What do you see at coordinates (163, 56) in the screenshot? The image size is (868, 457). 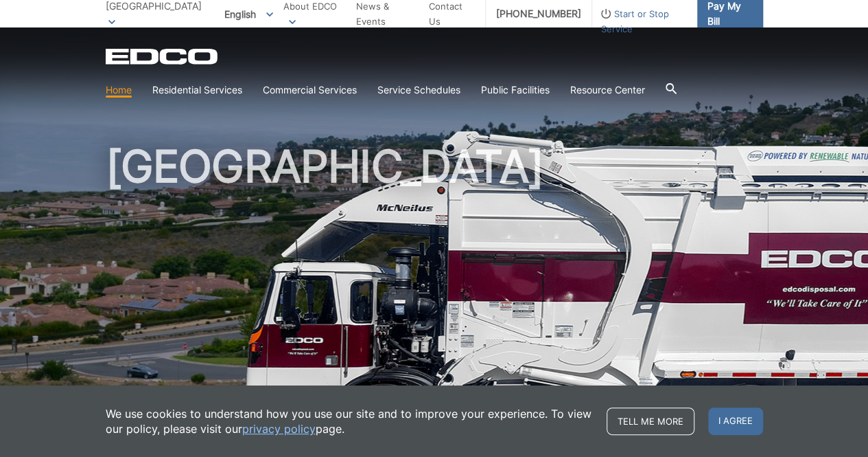 I see `a: EDCD logo. Return to the homepage.` at bounding box center [163, 56].